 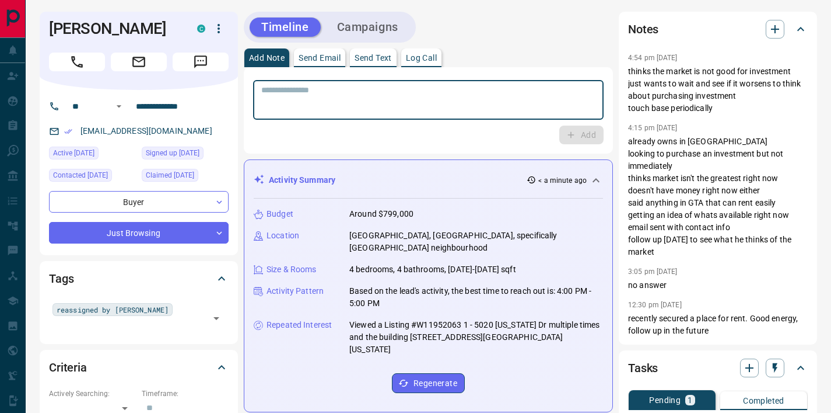 I want to click on div: Buyer, so click(x=139, y=201).